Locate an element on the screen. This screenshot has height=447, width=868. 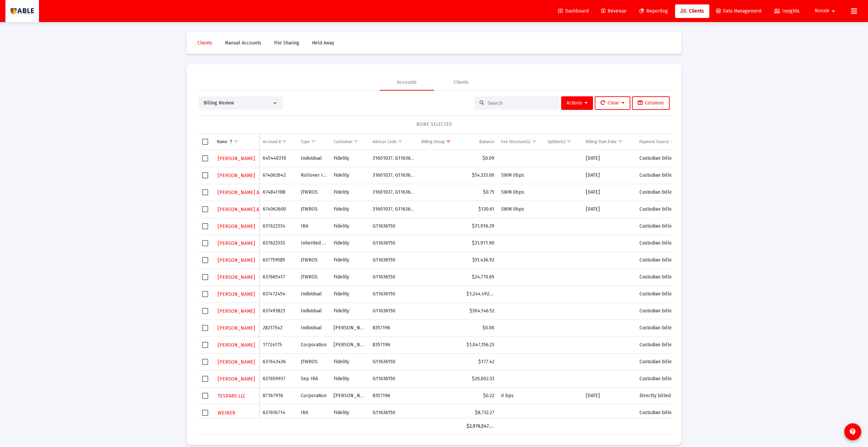
div: Name is located at coordinates (222, 142).